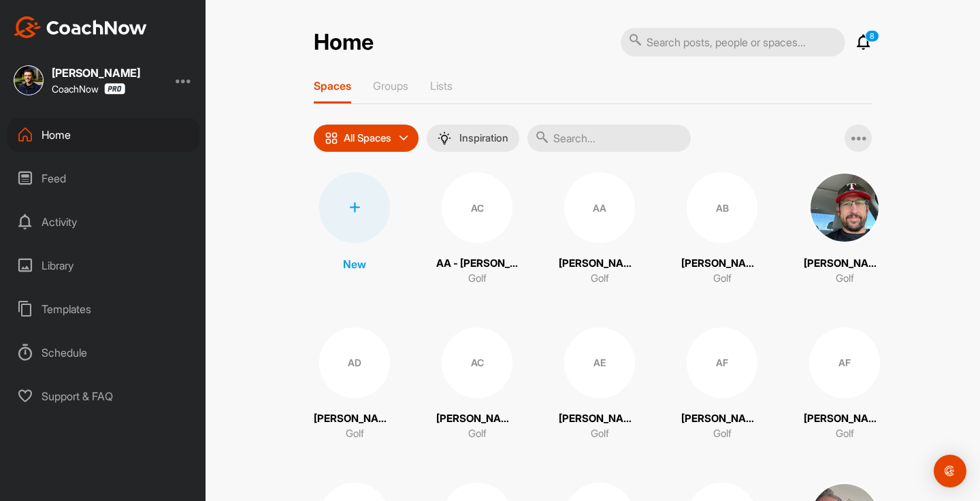  What do you see at coordinates (609, 138) in the screenshot?
I see `input: Search...` at bounding box center [609, 138].